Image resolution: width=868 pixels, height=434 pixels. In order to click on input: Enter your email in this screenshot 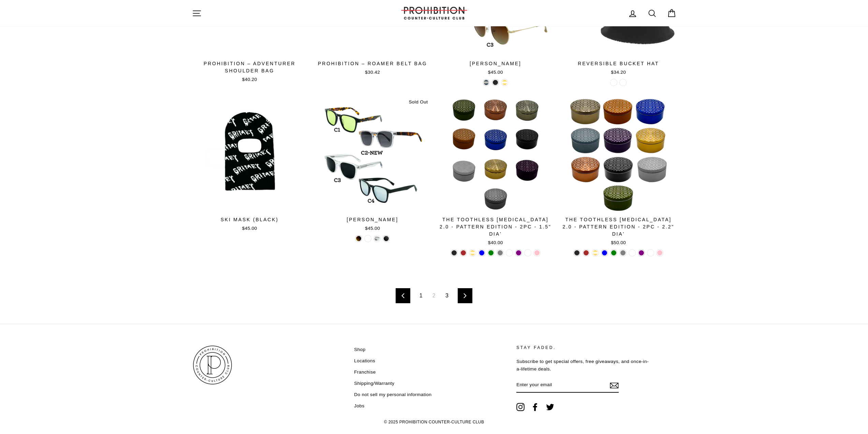, I will do `click(567, 385)`.